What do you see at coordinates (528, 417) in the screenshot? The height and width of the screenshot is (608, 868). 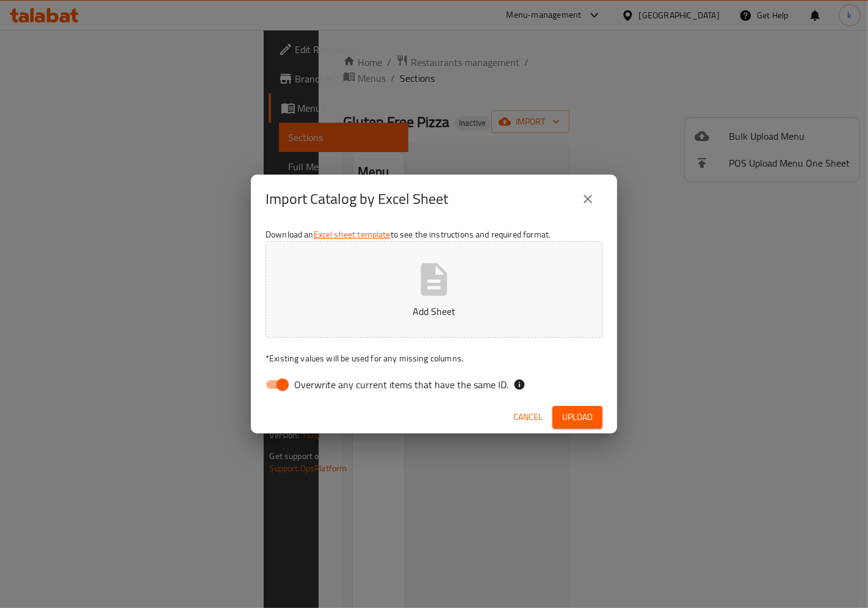 I see `button: Cancel` at bounding box center [528, 417].